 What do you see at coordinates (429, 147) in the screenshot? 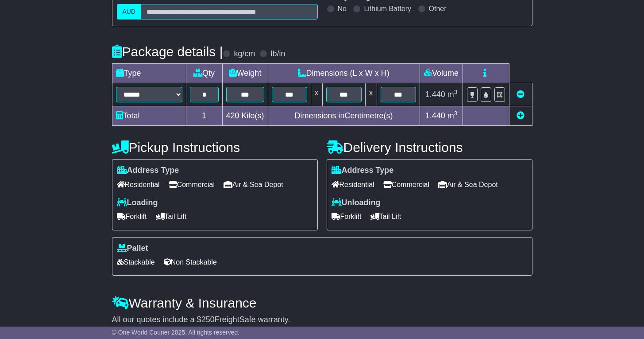
I see `h4: Delivery Instructions` at bounding box center [429, 147].